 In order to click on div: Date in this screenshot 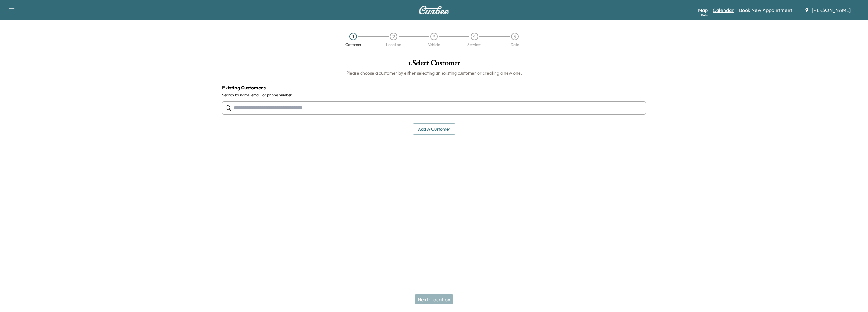, I will do `click(515, 45)`.